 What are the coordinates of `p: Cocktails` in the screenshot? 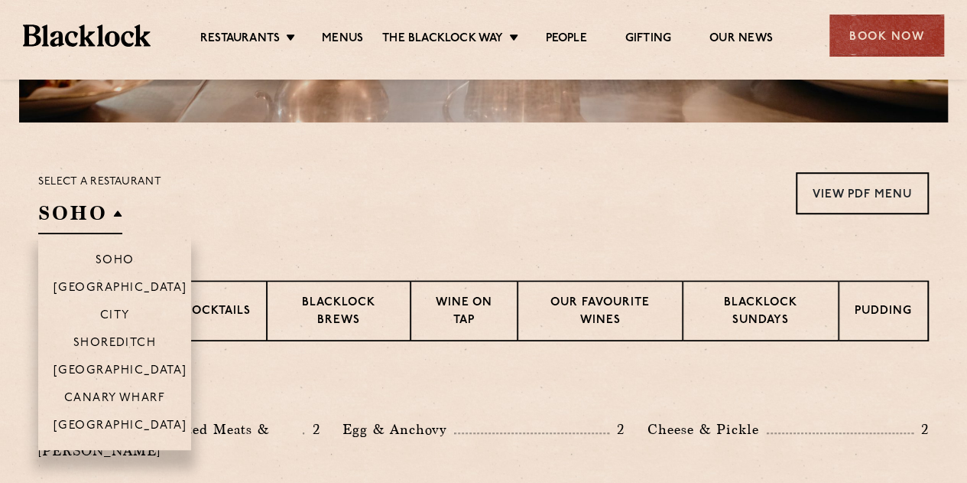 It's located at (216, 312).